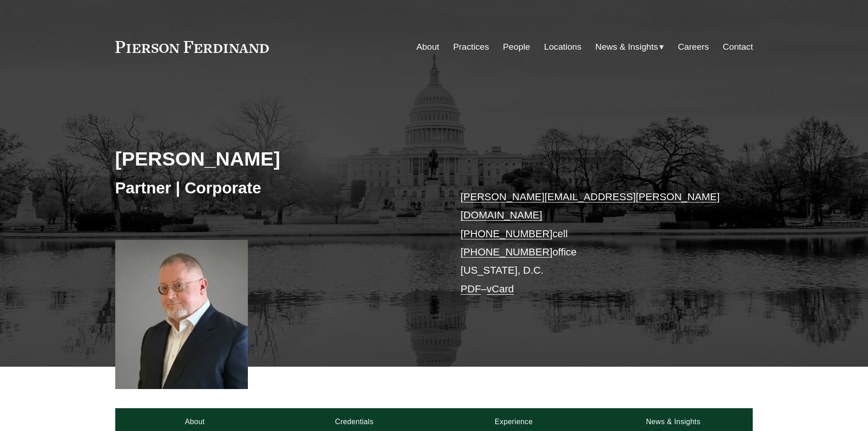  I want to click on a: People, so click(517, 47).